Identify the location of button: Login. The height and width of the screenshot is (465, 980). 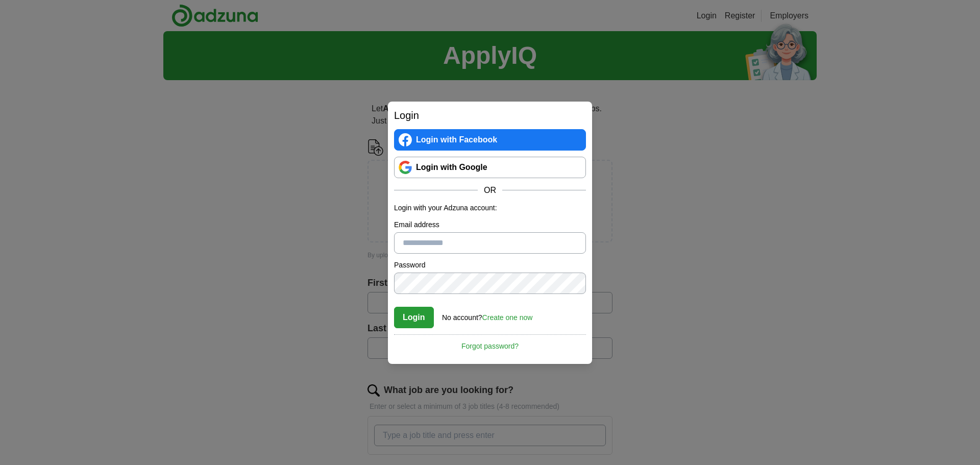
(414, 317).